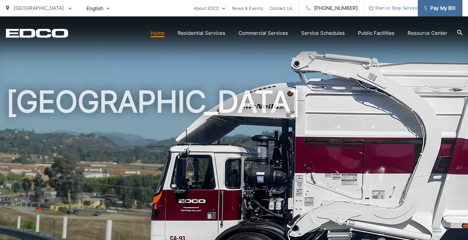 The width and height of the screenshot is (468, 240). I want to click on a: Contact Us, so click(281, 8).